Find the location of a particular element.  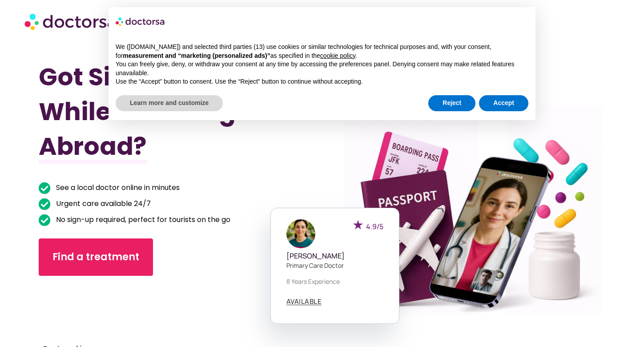

p: You can freely give, deny, or withdraw your consent at any time by accessing the preferences pane... is located at coordinates (322, 68).